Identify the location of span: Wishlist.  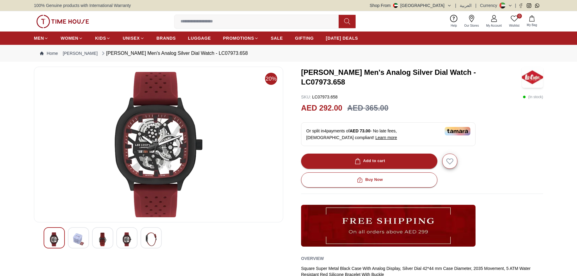
(514, 25).